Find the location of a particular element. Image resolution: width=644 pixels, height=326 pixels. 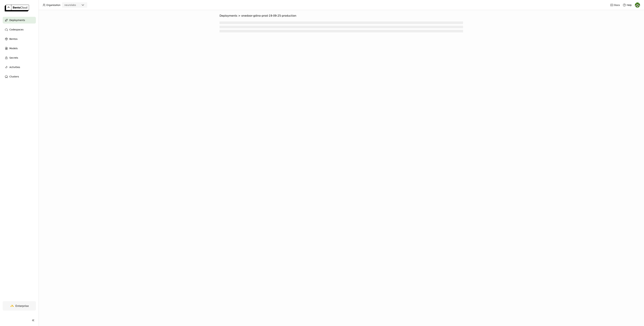

a: Docs is located at coordinates (615, 5).